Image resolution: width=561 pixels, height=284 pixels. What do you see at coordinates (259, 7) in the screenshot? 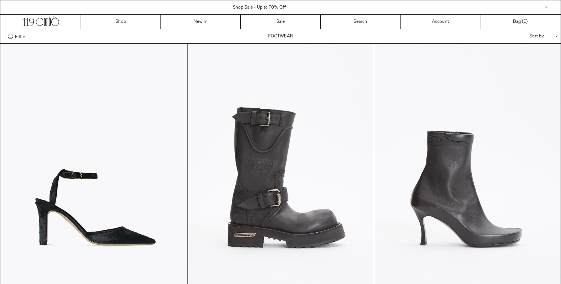
I see `span: Shop Sale - Up to 70% Off` at bounding box center [259, 7].